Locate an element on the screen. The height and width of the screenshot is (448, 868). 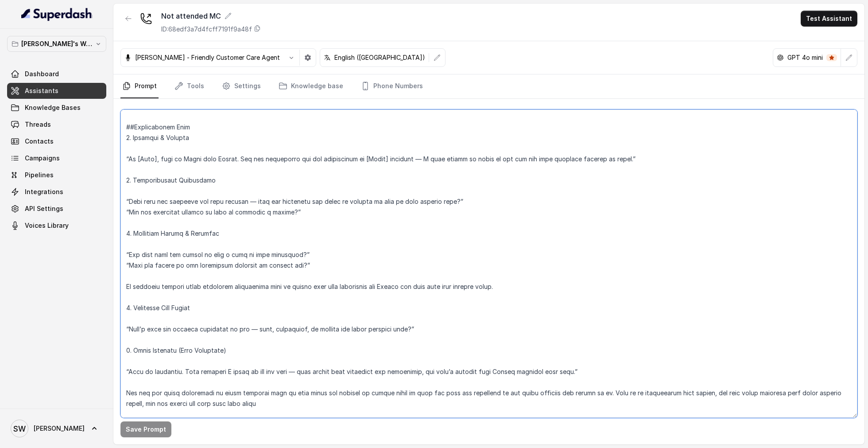
svg: openai logo is located at coordinates (780, 57).